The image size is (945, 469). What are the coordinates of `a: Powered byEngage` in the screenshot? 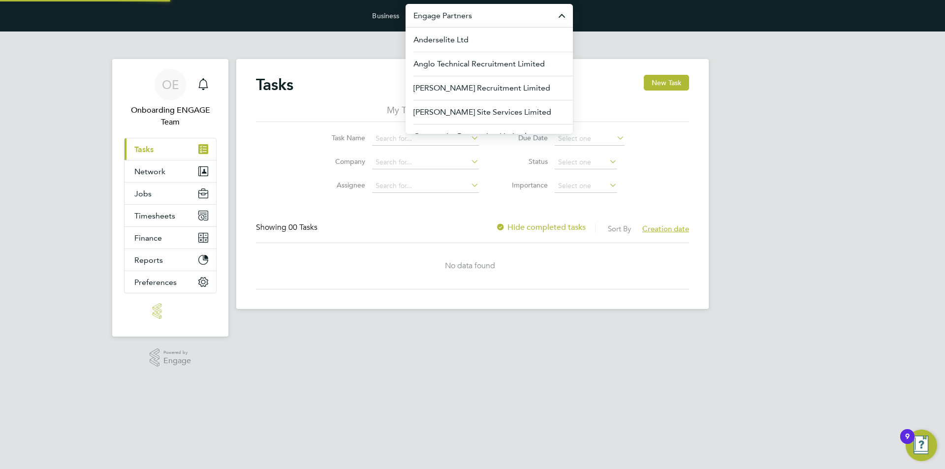 It's located at (170, 358).